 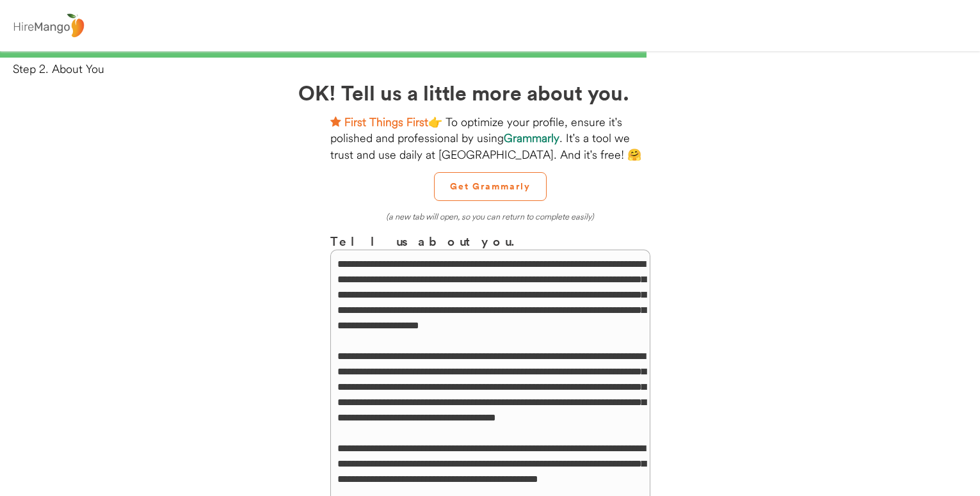 What do you see at coordinates (490, 241) in the screenshot?
I see `h3: Tell us about you.` at bounding box center [490, 241].